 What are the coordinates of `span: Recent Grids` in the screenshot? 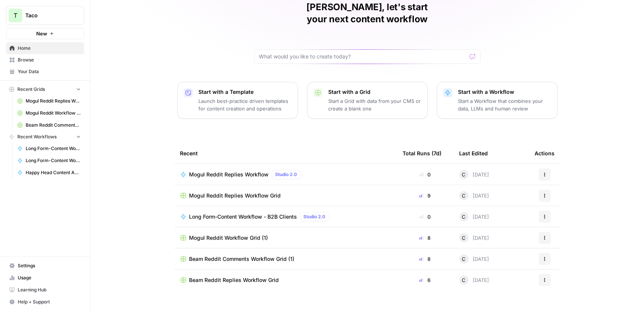 It's located at (31, 89).